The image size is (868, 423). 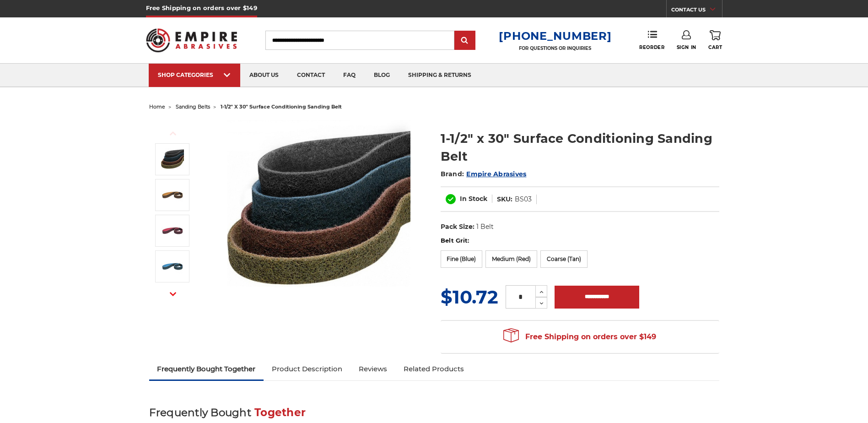 What do you see at coordinates (173, 266) in the screenshot?
I see `img: 1-1/2" x 30" Blue Surface Conditioning Belt` at bounding box center [173, 266].